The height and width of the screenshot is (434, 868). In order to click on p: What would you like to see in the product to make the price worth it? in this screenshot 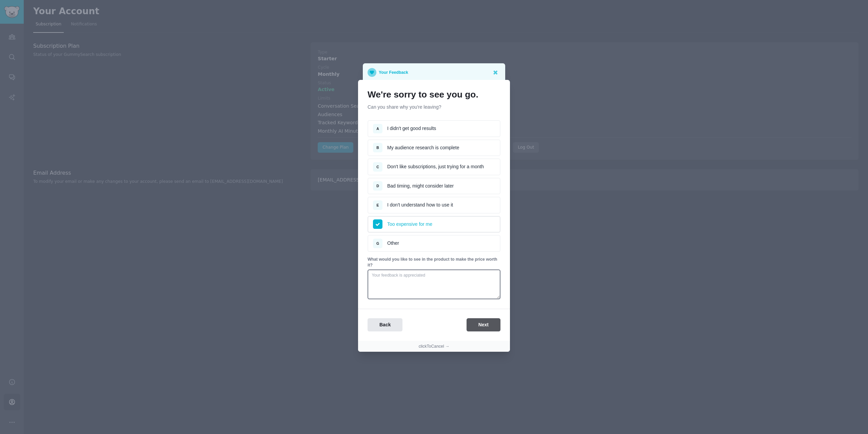, I will do `click(434, 262)`.